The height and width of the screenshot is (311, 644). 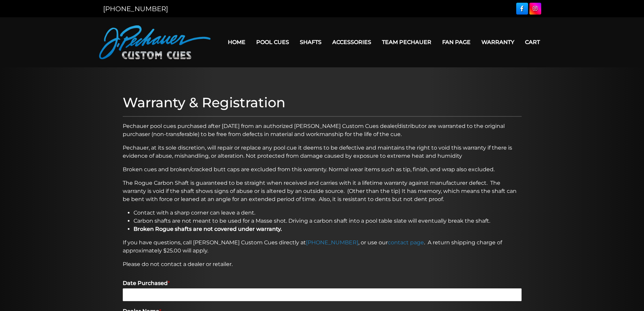 What do you see at coordinates (406, 42) in the screenshot?
I see `a: Team Pechauer` at bounding box center [406, 42].